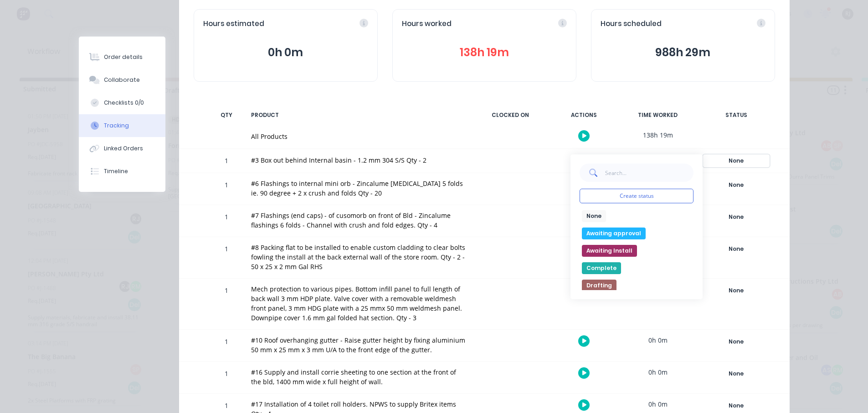 The image size is (868, 413). Describe the element at coordinates (359, 160) in the screenshot. I see `div: #3 Box out behind Internal basin - 1.2 mm 304 S/S Qty - 2` at that location.